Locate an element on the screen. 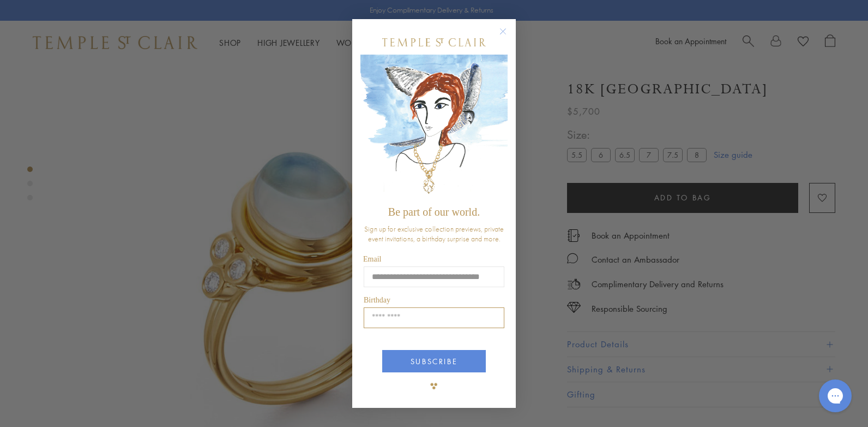 The width and height of the screenshot is (868, 427). img: TSC is located at coordinates (434, 386).